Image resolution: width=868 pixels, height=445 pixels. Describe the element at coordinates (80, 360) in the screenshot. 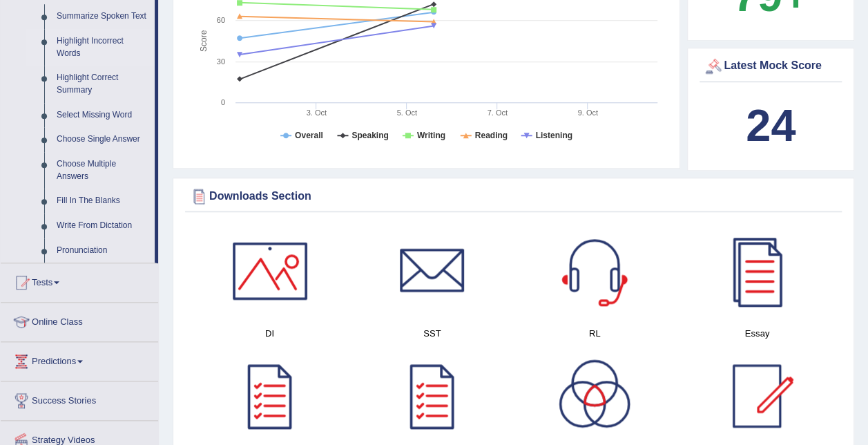

I see `a: Predictions` at that location.